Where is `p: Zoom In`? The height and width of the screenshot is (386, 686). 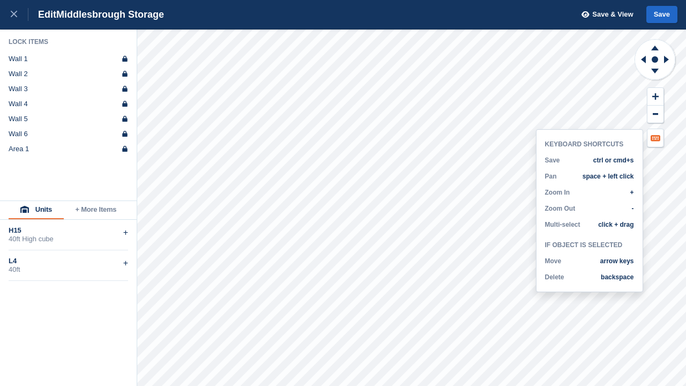 p: Zoom In is located at coordinates (557, 192).